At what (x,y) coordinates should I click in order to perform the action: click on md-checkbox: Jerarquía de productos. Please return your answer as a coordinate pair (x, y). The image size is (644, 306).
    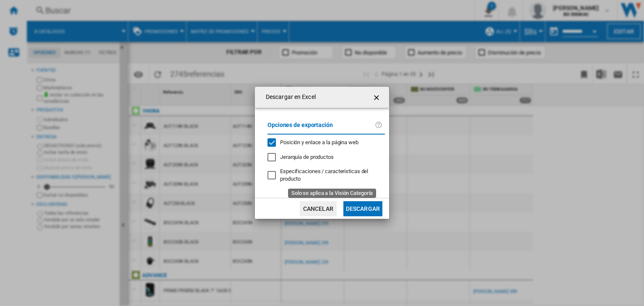
    Looking at the image, I should click on (323, 157).